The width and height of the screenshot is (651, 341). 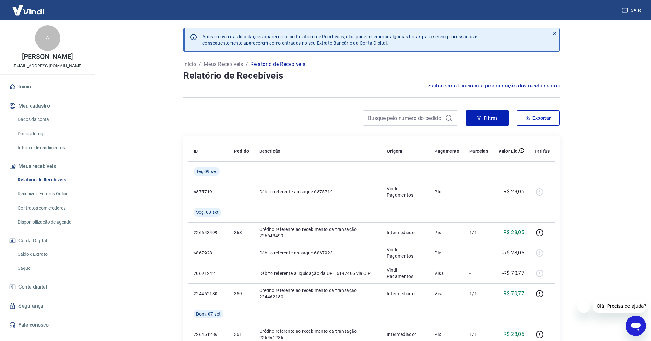 What do you see at coordinates (196, 151) in the screenshot?
I see `p: ID` at bounding box center [196, 151].